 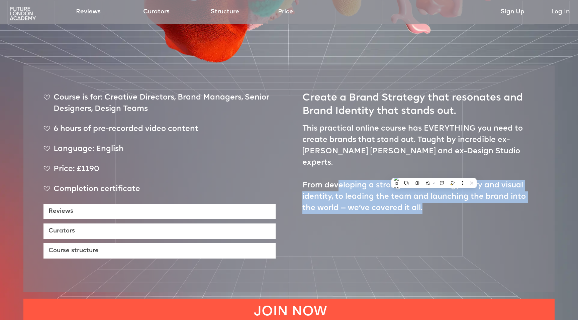 What do you see at coordinates (160, 192) in the screenshot?
I see `div: Completion certificate` at bounding box center [160, 192].